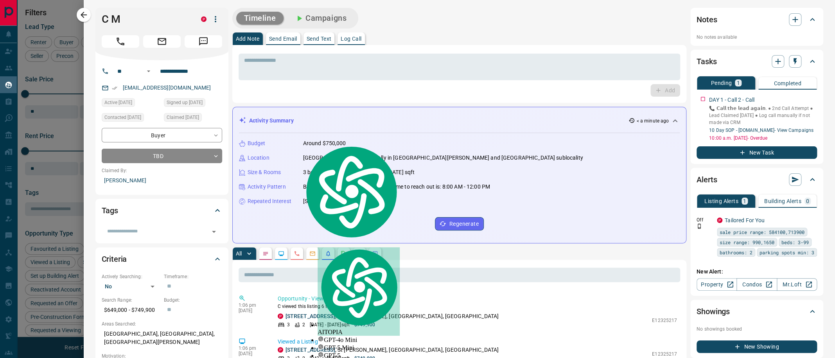  What do you see at coordinates (757, 61) in the screenshot?
I see `div: Tasks` at bounding box center [757, 61].